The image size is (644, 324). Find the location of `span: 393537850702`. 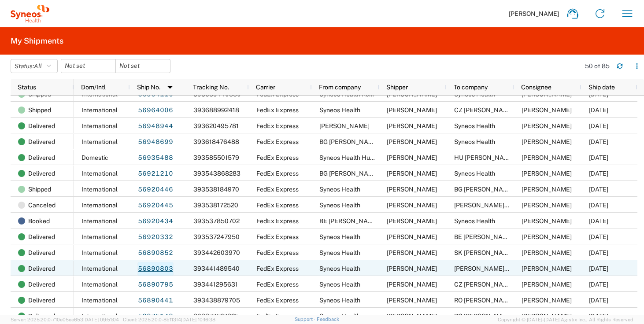

span: 393537850702 is located at coordinates (216, 221).